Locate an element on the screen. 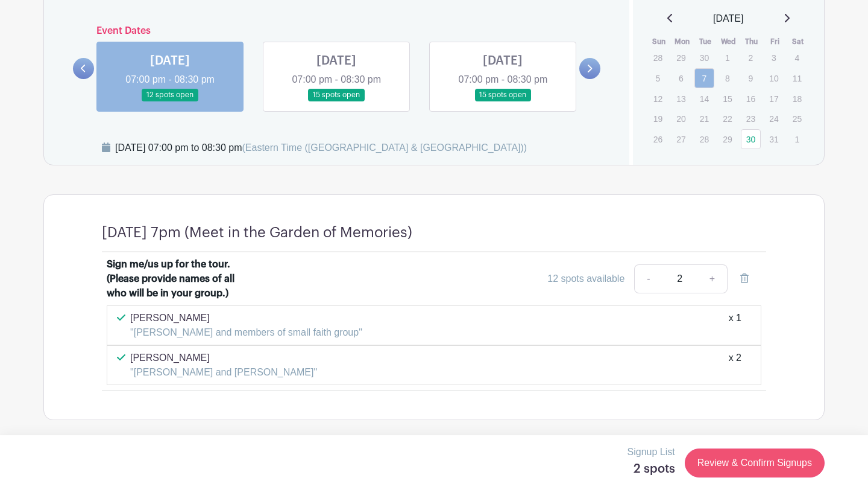 This screenshot has height=495, width=868. th: Mon is located at coordinates (682, 41).